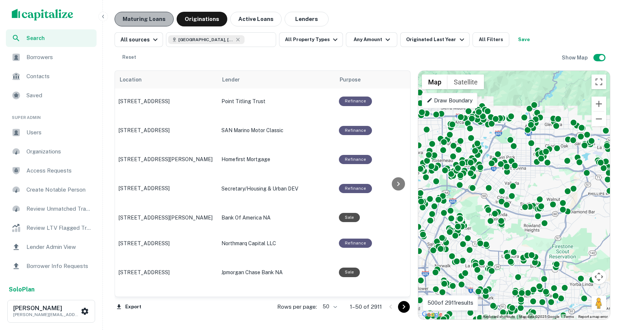 This screenshot has width=622, height=330. I want to click on span: Borrowers, so click(59, 57).